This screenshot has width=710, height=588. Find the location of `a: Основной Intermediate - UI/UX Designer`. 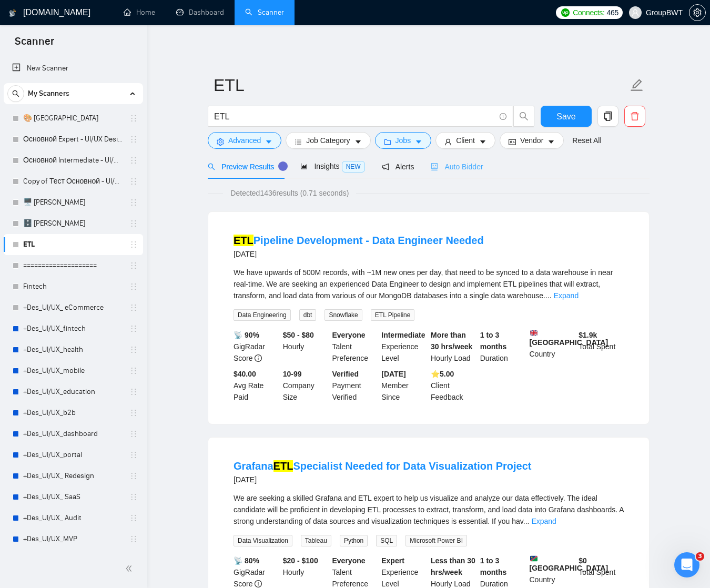

a: Основной Intermediate - UI/UX Designer is located at coordinates (73, 160).